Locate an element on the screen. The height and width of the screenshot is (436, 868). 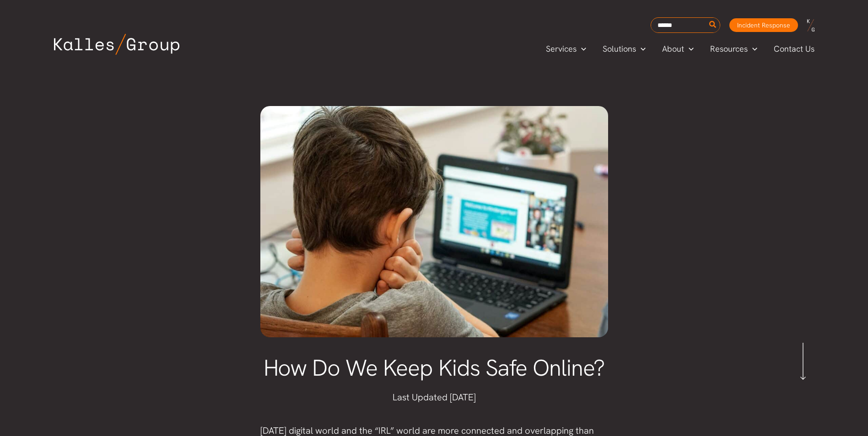
span: Solutions is located at coordinates (619, 49).